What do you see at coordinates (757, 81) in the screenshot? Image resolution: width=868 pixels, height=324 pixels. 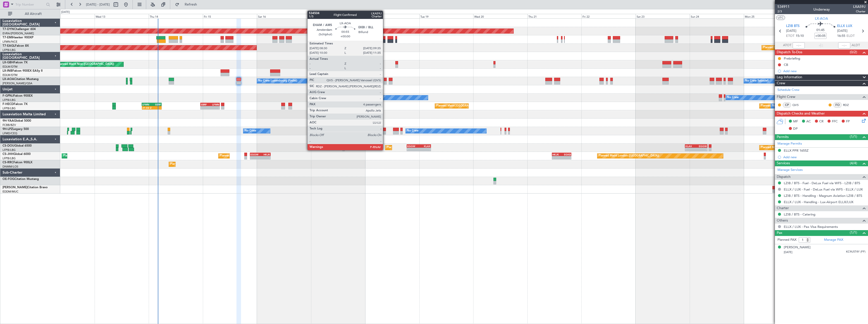 I see `div: No Crew Sabadell` at bounding box center [757, 81].